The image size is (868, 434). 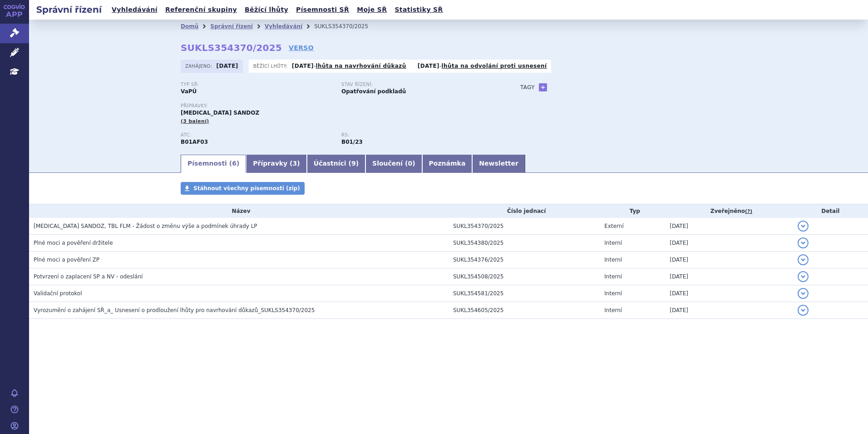 What do you see at coordinates (499, 163) in the screenshot?
I see `a: Newsletter` at bounding box center [499, 163].